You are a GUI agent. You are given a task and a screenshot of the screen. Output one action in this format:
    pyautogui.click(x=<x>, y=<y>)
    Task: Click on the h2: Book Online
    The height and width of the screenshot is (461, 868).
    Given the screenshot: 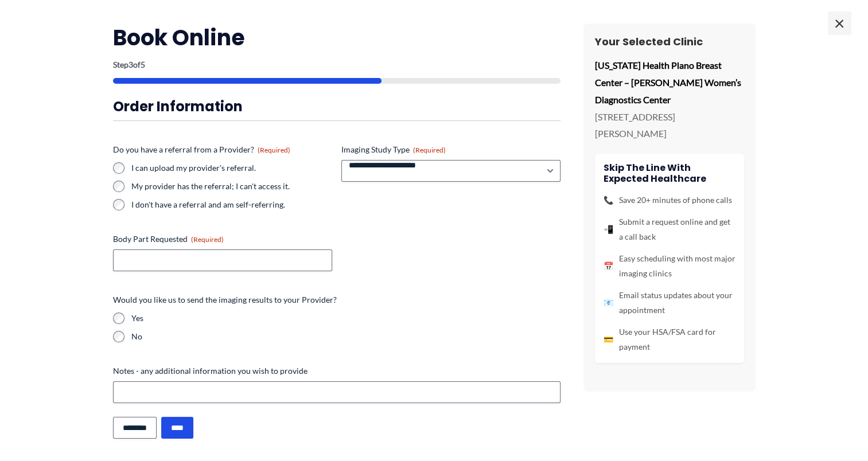 What is the action you would take?
    pyautogui.click(x=337, y=37)
    